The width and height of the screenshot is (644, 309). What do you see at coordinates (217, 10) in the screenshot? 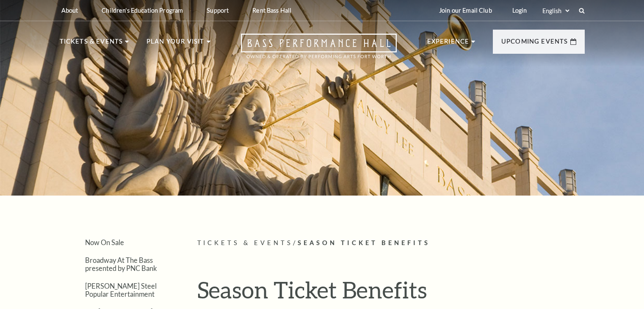
I see `p: Support` at bounding box center [217, 10].